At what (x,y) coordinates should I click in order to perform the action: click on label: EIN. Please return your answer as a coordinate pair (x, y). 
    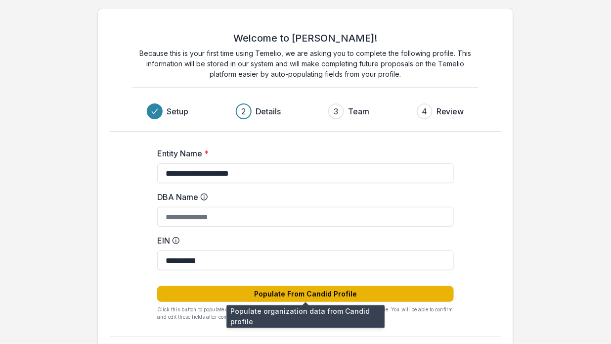
    Looking at the image, I should click on (303, 240).